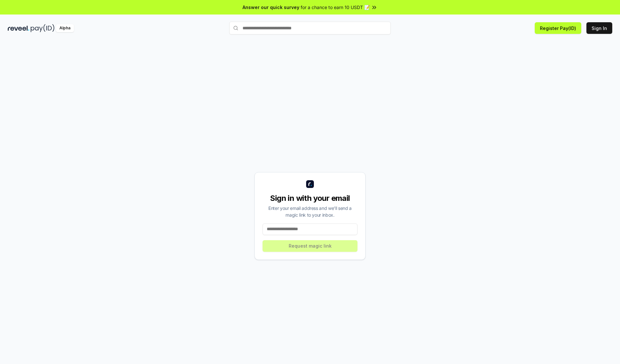 This screenshot has width=620, height=364. I want to click on img: pay_id, so click(43, 28).